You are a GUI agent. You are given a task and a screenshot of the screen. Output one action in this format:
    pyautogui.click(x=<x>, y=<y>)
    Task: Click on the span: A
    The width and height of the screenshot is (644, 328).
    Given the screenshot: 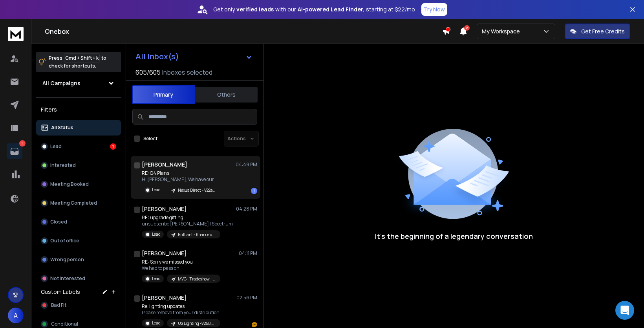 What is the action you would take?
    pyautogui.click(x=16, y=315)
    